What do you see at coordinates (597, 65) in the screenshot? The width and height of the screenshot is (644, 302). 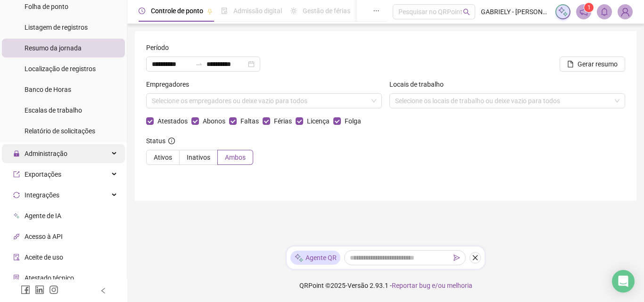 I see `span: Gerar resumo` at bounding box center [597, 65].